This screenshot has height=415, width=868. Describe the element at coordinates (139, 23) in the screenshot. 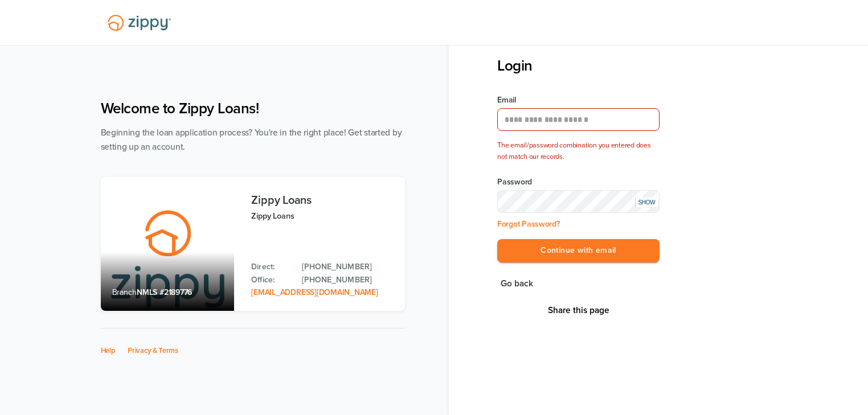

I see `img: Lender Logo` at that location.